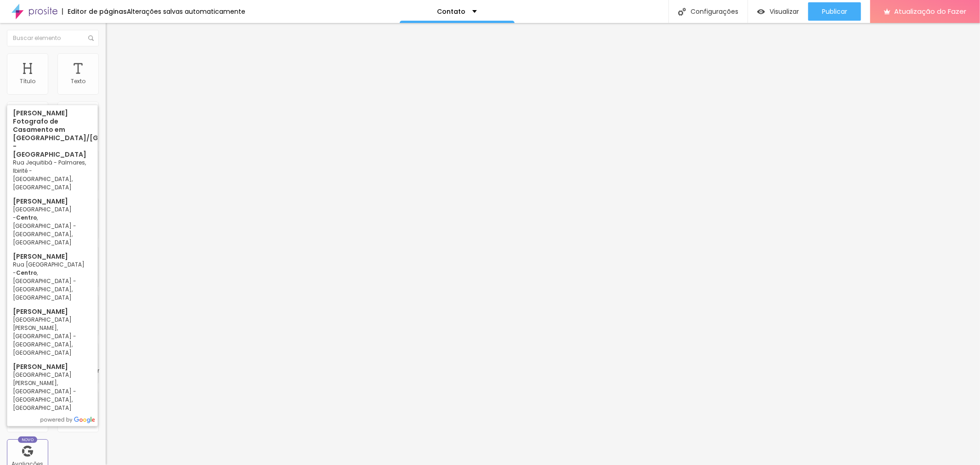 The image size is (980, 465). I want to click on font: Atualização do Fazer, so click(930, 11).